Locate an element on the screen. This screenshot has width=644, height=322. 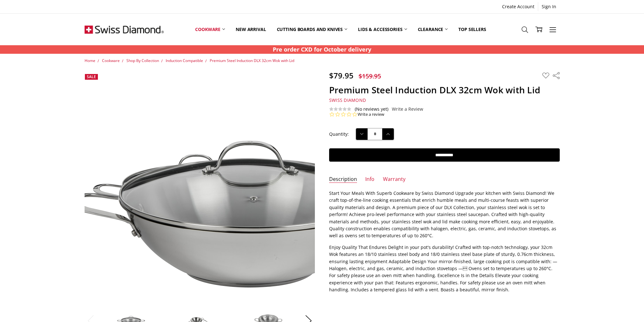
a: Shop By Collection is located at coordinates (142, 60).